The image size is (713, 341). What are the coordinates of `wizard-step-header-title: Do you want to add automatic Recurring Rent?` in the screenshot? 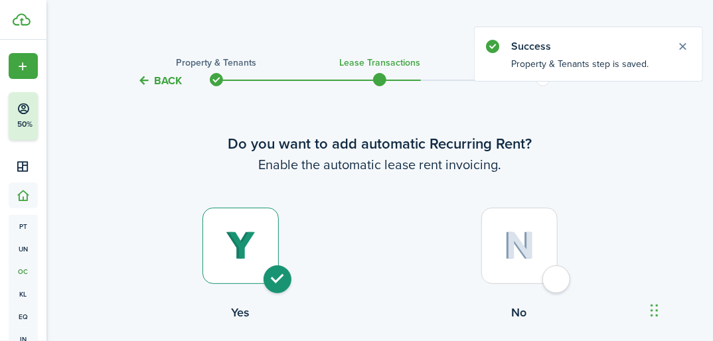 It's located at (380, 143).